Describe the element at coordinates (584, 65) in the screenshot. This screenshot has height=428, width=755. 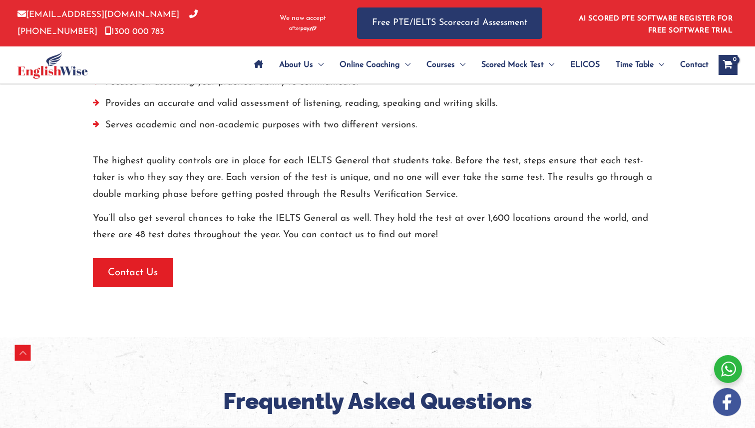
I see `a: ELICOS` at that location.